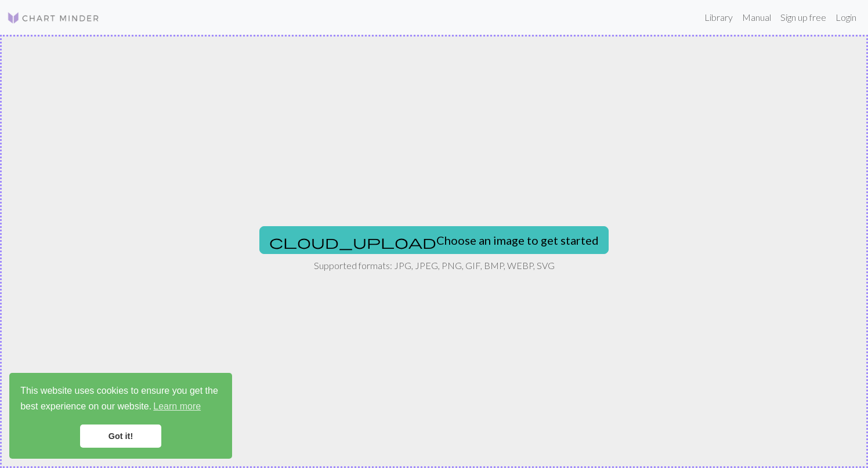 The image size is (868, 468). Describe the element at coordinates (120, 436) in the screenshot. I see `a: dismiss cookie message` at that location.